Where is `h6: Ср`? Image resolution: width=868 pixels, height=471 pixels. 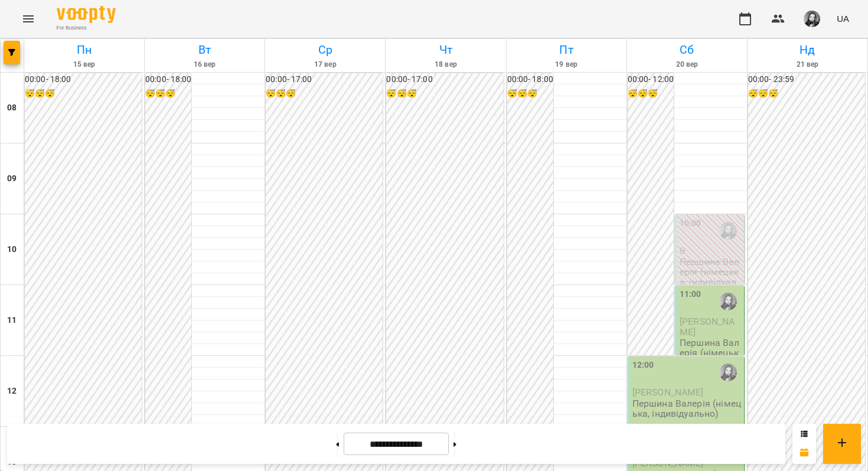 h6: Ср is located at coordinates (325, 50).